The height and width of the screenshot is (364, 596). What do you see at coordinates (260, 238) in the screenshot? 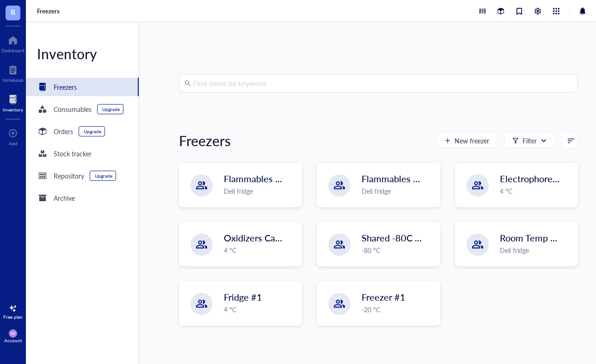
I see `span: Oxidizers Cabinet` at bounding box center [260, 238].